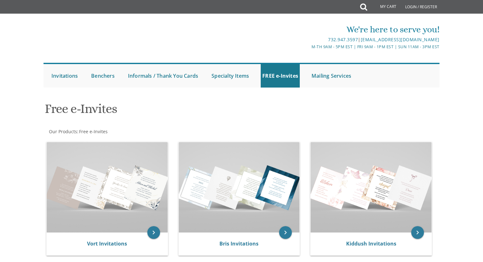 The height and width of the screenshot is (262, 483). What do you see at coordinates (230, 76) in the screenshot?
I see `a: Specialty Items` at bounding box center [230, 76].